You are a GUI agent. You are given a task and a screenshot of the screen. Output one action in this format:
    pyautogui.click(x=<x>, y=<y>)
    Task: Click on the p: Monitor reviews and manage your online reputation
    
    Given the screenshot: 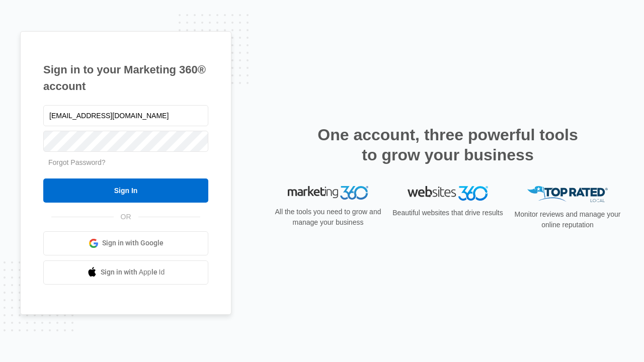 What is the action you would take?
    pyautogui.click(x=567, y=220)
    